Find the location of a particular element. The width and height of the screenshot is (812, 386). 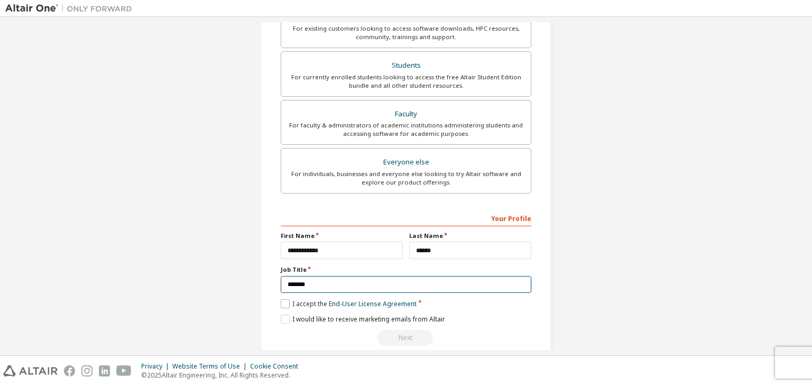

div: Your Profile is located at coordinates (406, 218).